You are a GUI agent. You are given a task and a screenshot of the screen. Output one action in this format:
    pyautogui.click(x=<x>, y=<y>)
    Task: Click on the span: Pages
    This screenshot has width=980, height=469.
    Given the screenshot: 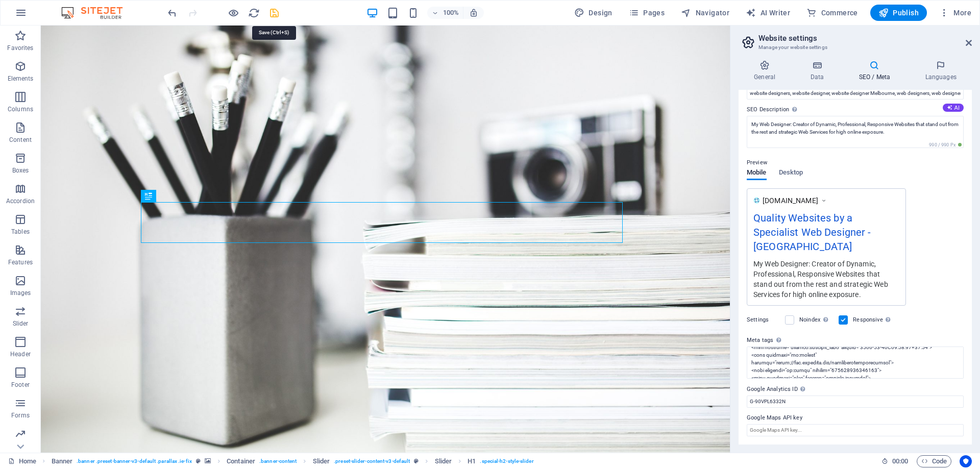 What is the action you would take?
    pyautogui.click(x=647, y=13)
    